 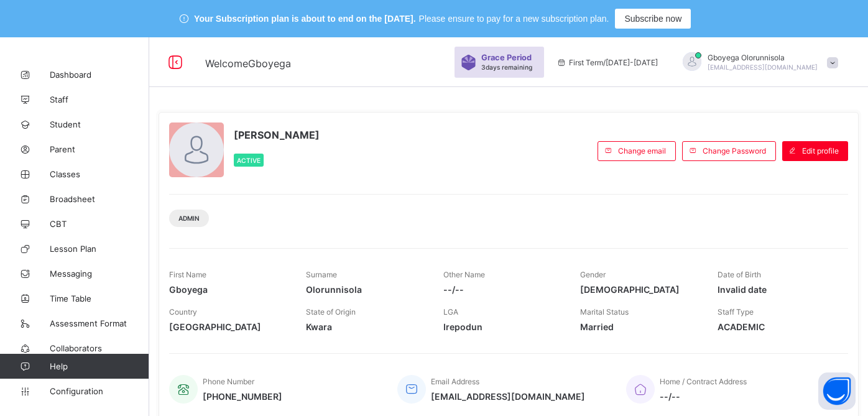 What do you see at coordinates (757, 62) in the screenshot?
I see `div: GboyegaOlorunnisola` at bounding box center [757, 62].